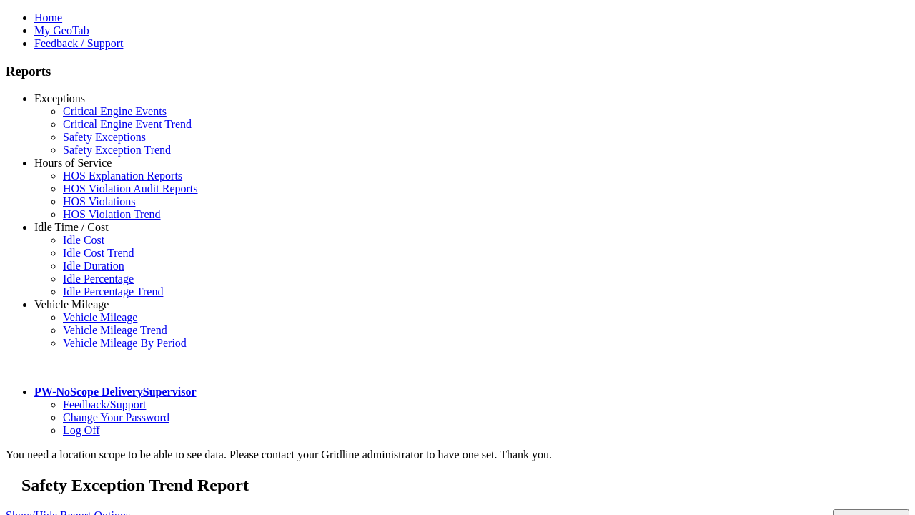 This screenshot has height=515, width=915. I want to click on h3: Reports, so click(458, 72).